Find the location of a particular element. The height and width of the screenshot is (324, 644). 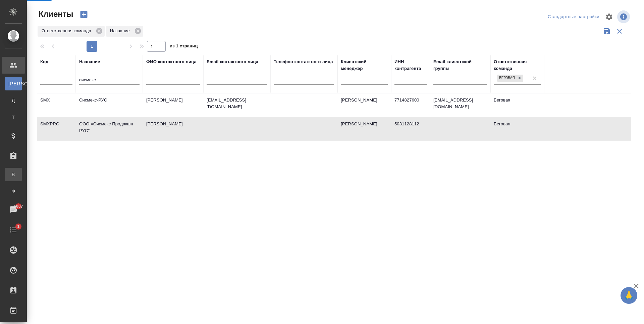

td: Сисмекс-РУС is located at coordinates (109, 105).